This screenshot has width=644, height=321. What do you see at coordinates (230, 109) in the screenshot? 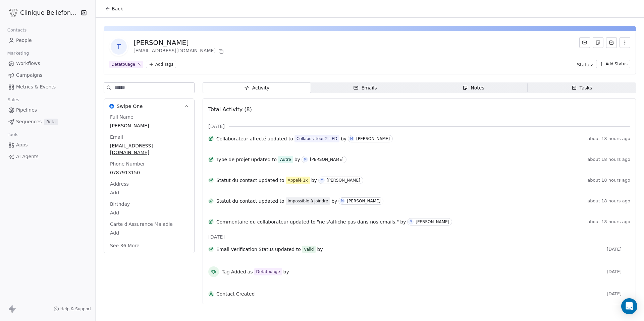
I see `span: Total Activity (8)` at bounding box center [230, 109].